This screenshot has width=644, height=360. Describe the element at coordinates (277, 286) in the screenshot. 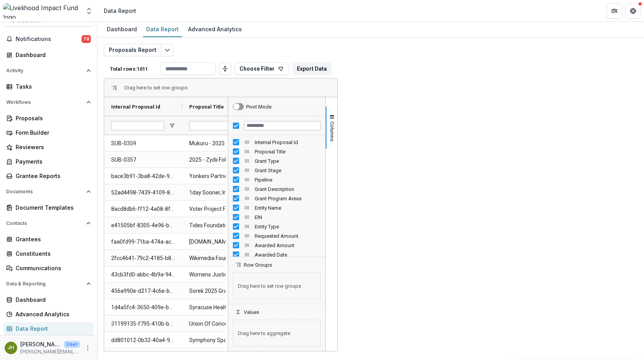

I see `div: Row Groups` at that location.